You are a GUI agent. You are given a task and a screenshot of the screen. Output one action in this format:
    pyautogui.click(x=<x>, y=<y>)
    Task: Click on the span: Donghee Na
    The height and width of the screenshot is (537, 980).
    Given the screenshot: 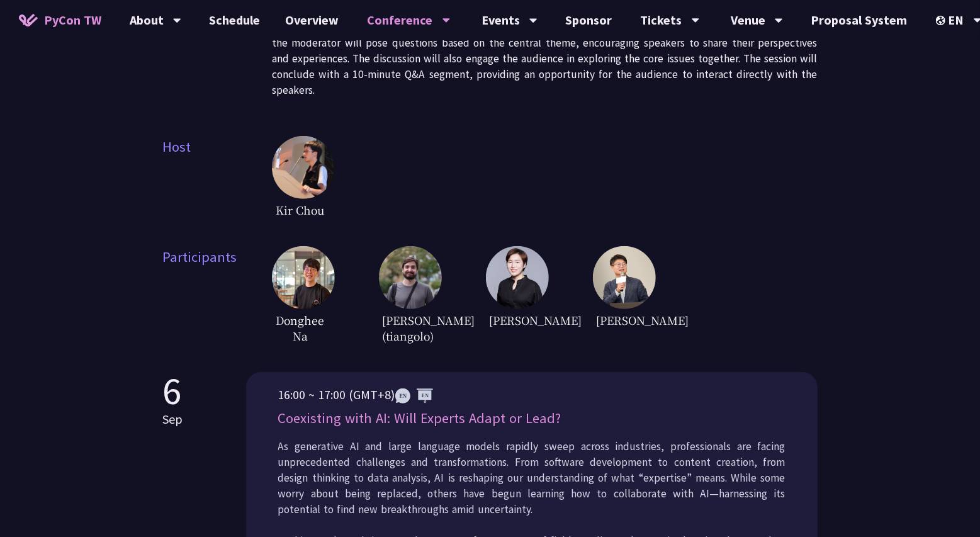 What is the action you would take?
    pyautogui.click(x=300, y=328)
    